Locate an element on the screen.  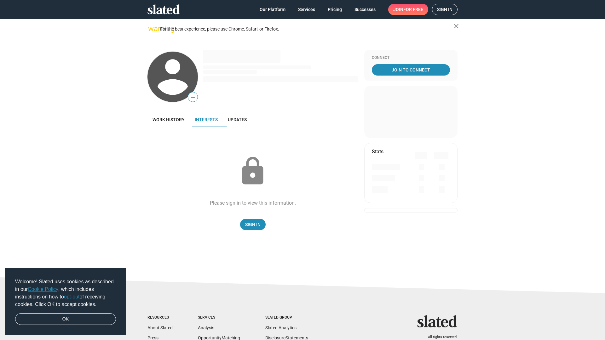
span: Work history is located at coordinates (169, 120).